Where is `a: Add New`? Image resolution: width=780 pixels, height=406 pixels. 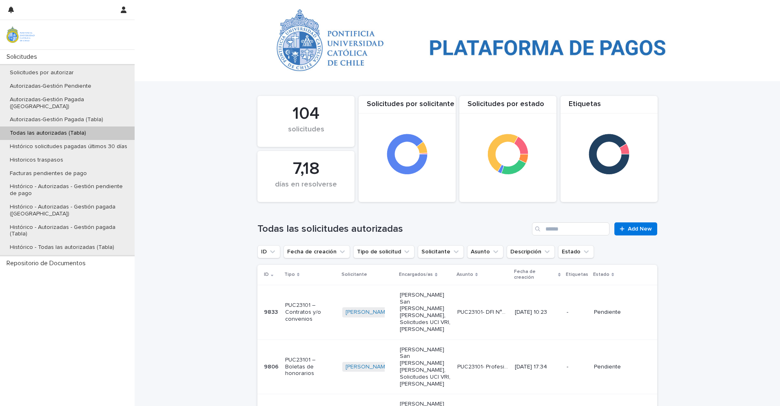 a: Add New is located at coordinates (636, 229).